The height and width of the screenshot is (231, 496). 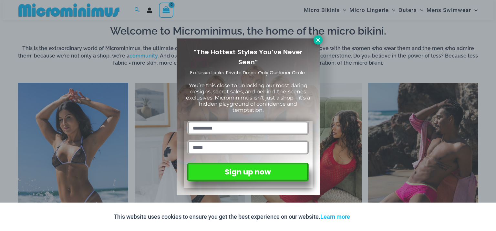 I want to click on button: Sign up now, so click(x=248, y=172).